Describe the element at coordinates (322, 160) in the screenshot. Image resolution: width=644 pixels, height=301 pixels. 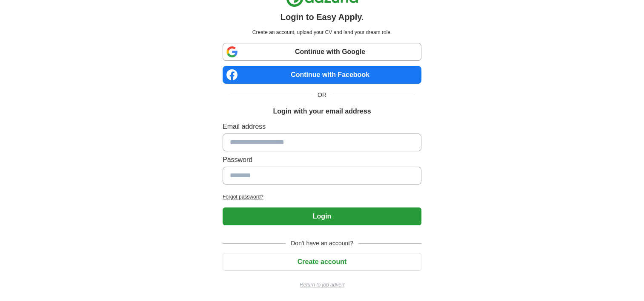
I see `label: Password` at that location.